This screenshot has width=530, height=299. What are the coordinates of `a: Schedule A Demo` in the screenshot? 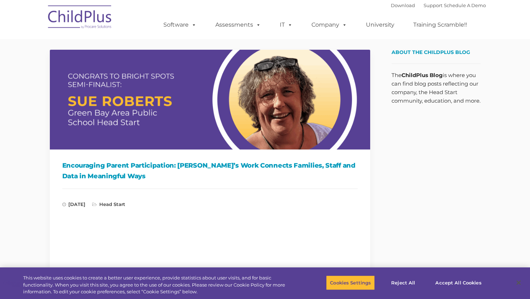 It's located at (464, 5).